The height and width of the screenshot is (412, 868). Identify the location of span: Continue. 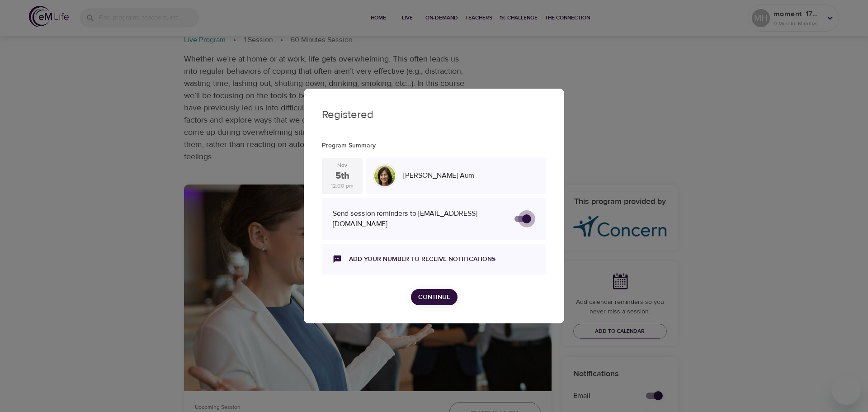
(434, 297).